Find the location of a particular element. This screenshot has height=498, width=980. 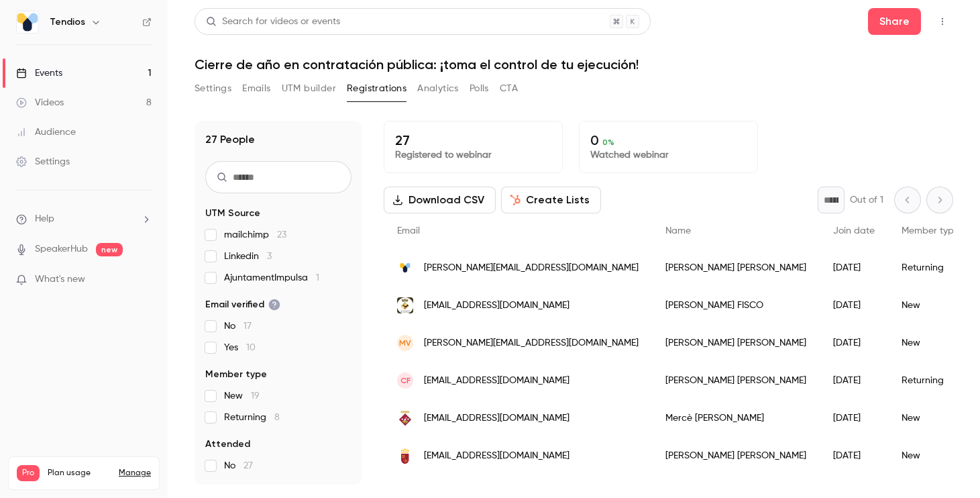

button: Settings is located at coordinates (213, 89).